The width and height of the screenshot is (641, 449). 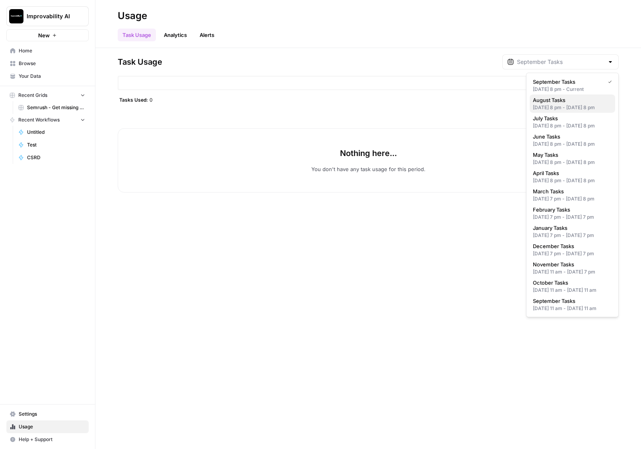 What do you see at coordinates (56, 145) in the screenshot?
I see `span: Test` at bounding box center [56, 145].